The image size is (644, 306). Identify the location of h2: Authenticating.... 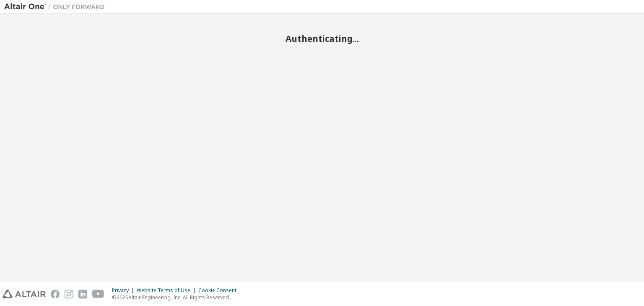
(322, 39).